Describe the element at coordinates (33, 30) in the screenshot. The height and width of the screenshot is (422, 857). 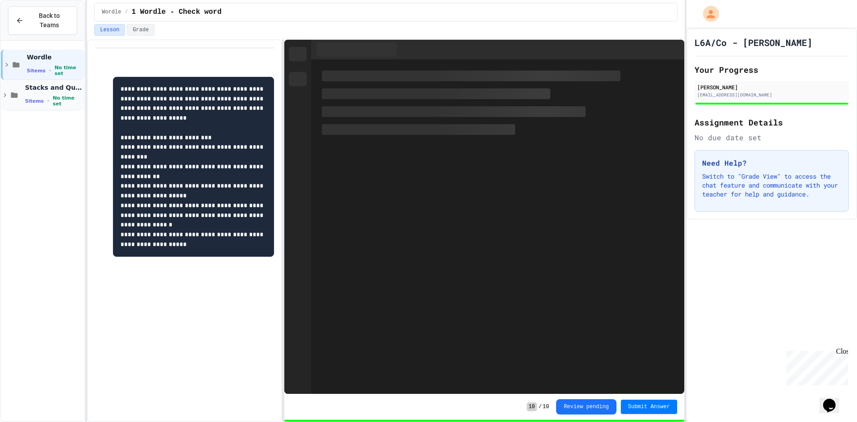
I see `div: Chat with us now!Close` at that location.